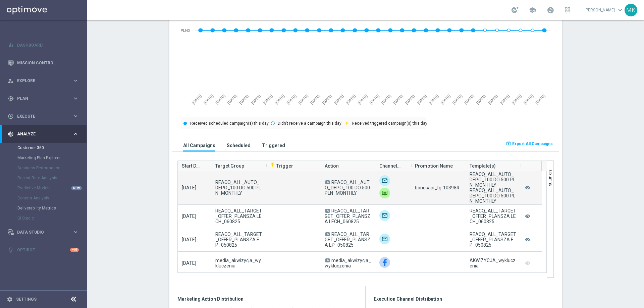 The image size is (644, 308). What do you see at coordinates (52, 208) in the screenshot?
I see `div: Deliverability Metrics` at bounding box center [52, 208].